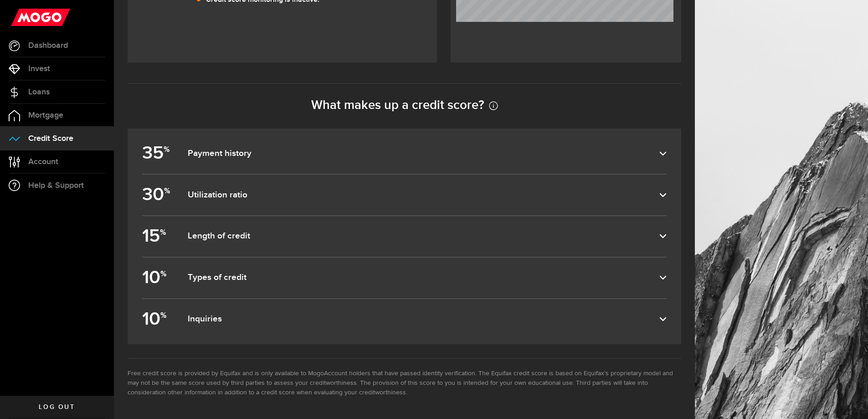  I want to click on span: Help & Support, so click(56, 185).